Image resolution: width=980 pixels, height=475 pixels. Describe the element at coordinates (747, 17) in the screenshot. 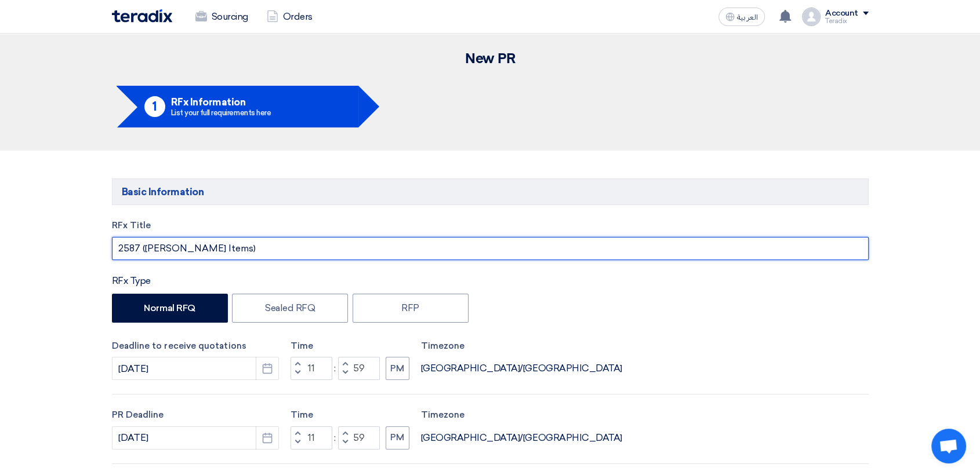

I see `span: العربية` at that location.